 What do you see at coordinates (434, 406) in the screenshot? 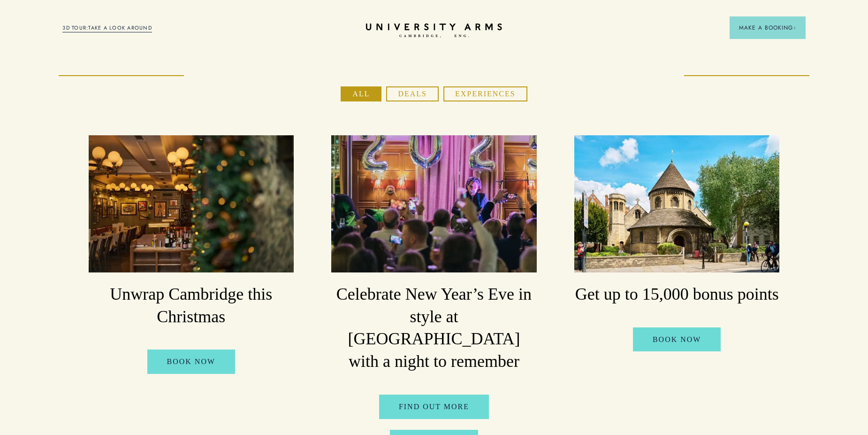
I see `a: FIND OUT MORE` at bounding box center [434, 406].